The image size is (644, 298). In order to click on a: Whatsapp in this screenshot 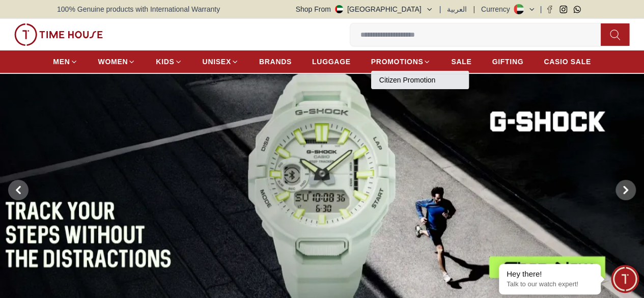, I will do `click(577, 10)`.